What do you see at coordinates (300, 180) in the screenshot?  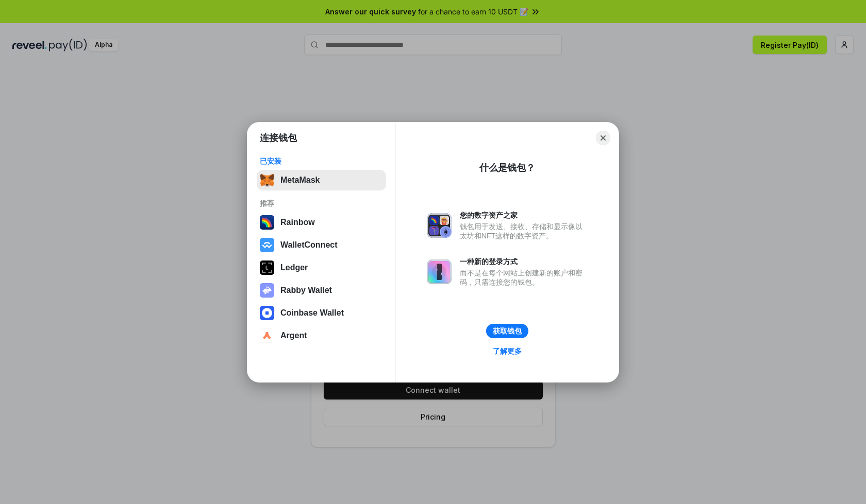 I see `div: MetaMask` at bounding box center [300, 180].